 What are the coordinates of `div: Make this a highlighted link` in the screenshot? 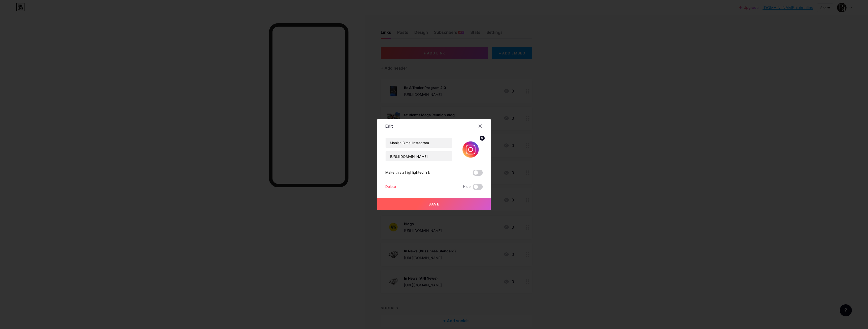 It's located at (408, 172).